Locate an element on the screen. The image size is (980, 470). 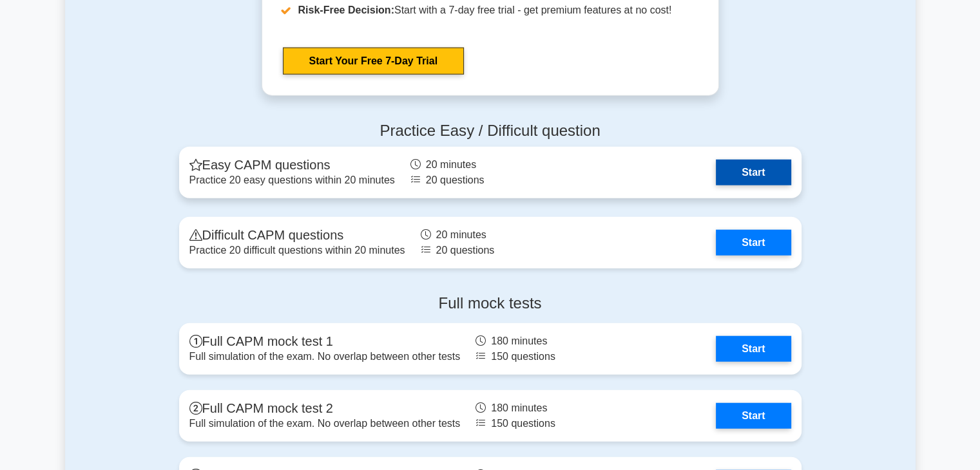
h4: Full mock tests is located at coordinates (490, 303).